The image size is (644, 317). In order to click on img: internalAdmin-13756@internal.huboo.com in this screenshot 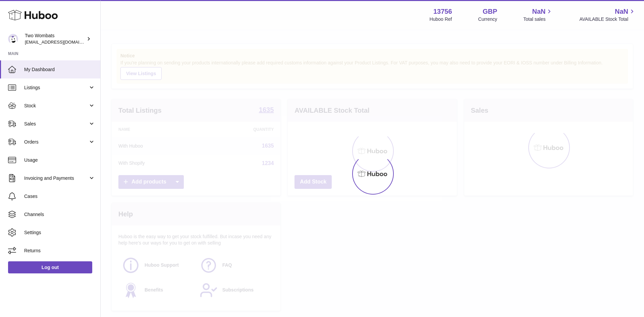, I will do `click(13, 39)`.